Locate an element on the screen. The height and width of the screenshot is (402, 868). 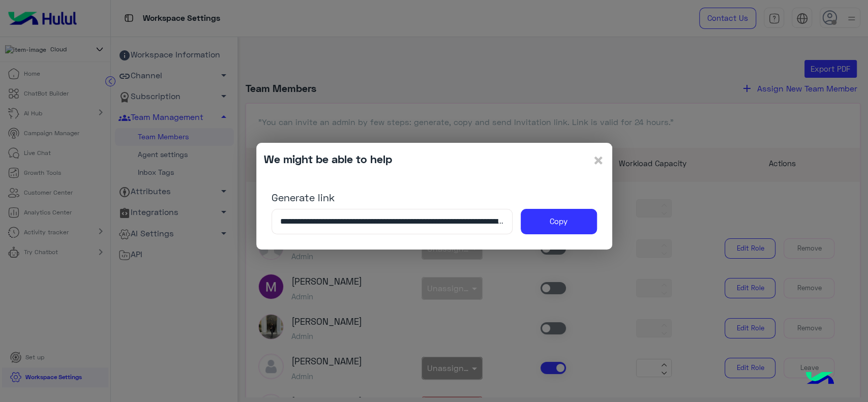
button: Close is located at coordinates (598, 160).